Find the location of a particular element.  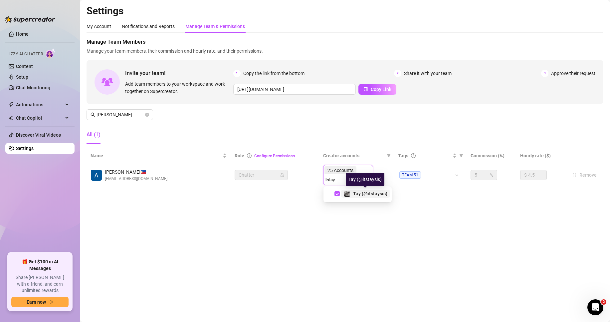

a: Content is located at coordinates (24, 66).